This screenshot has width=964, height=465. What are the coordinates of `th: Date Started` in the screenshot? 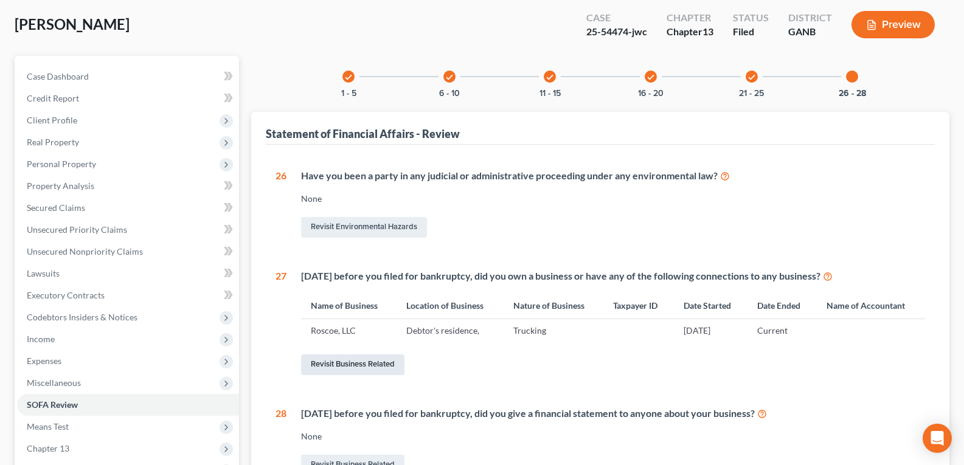 It's located at (710, 305).